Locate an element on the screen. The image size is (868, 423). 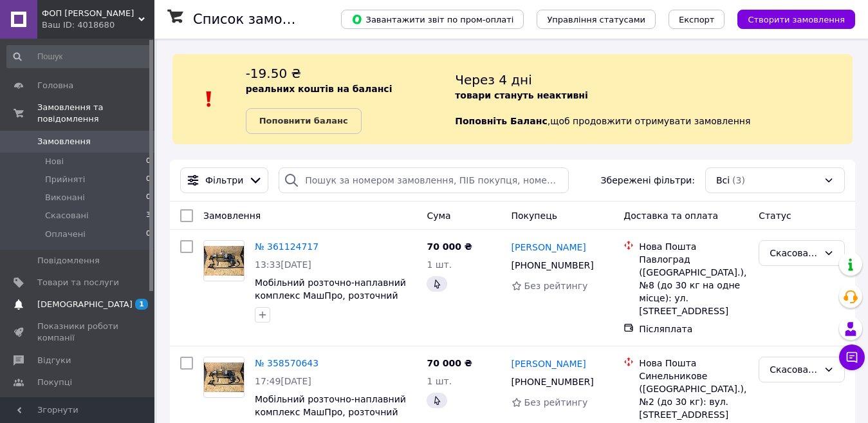
a: Мобільний розточно-наплавний комплекс МашПро, розточний станок is located at coordinates (330, 296).